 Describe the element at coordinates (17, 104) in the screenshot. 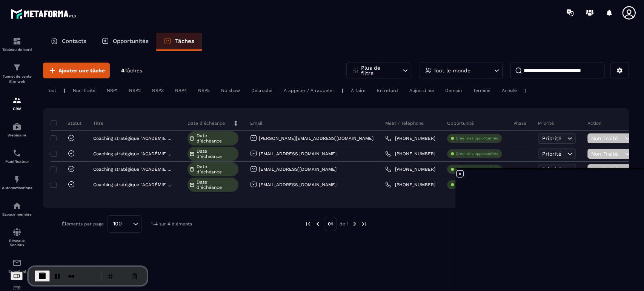

I see `a: formationformationCRM` at that location.